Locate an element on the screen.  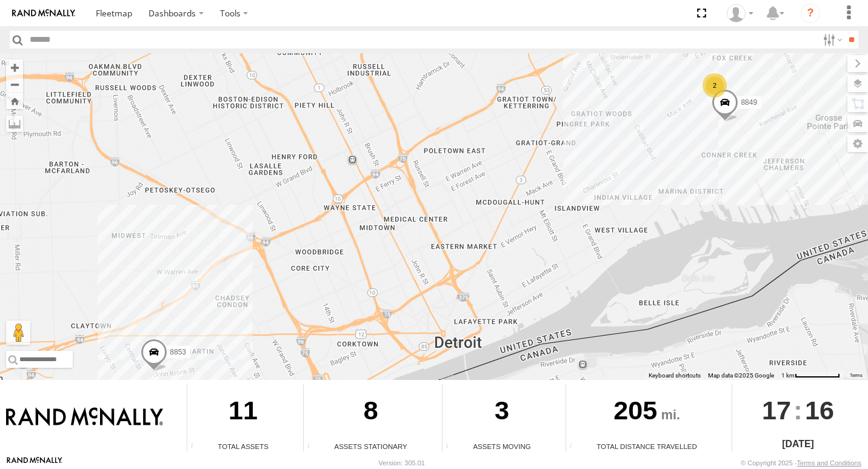
div: © Copyright 2025 - is located at coordinates (801, 463).